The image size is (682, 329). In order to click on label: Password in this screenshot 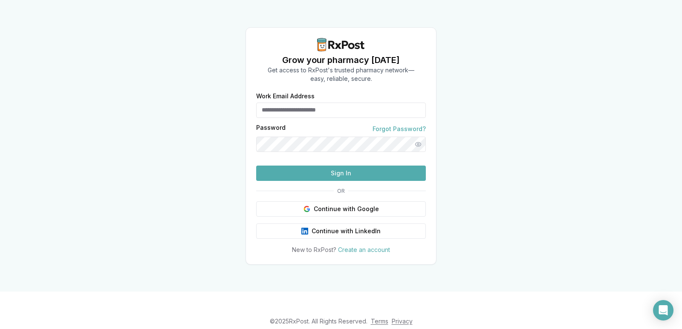, I will do `click(271, 129)`.